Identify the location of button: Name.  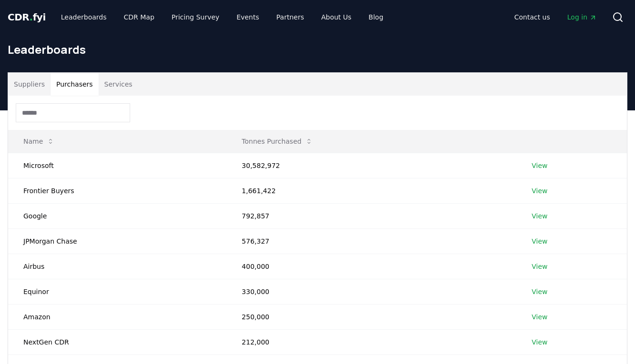
(39, 141).